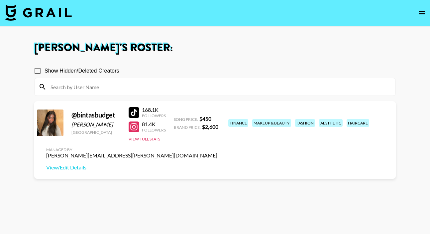  I want to click on a: View/Edit Details, so click(132, 167).